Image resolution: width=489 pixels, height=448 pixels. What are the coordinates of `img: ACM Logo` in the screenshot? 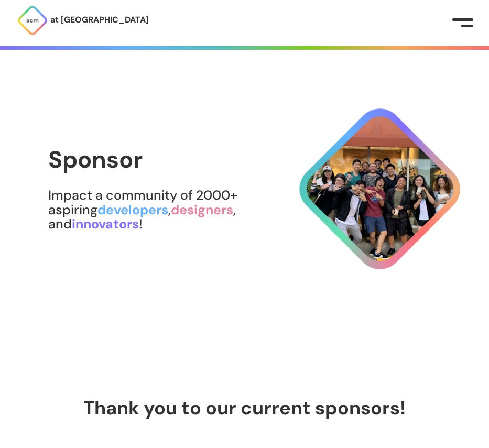 It's located at (32, 21).